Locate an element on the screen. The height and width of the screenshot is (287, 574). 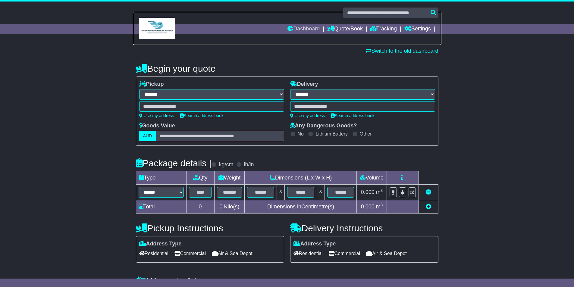
td: Dimensions in Centimetre(s) is located at coordinates (301, 207).